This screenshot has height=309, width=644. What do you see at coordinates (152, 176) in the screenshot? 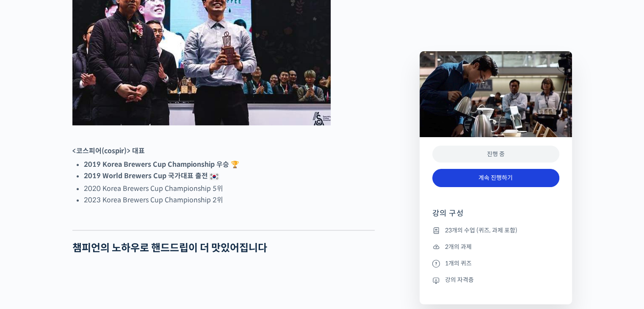
I see `strong: 2019 World Brewers Cup 국가대표 출전` at bounding box center [152, 176].